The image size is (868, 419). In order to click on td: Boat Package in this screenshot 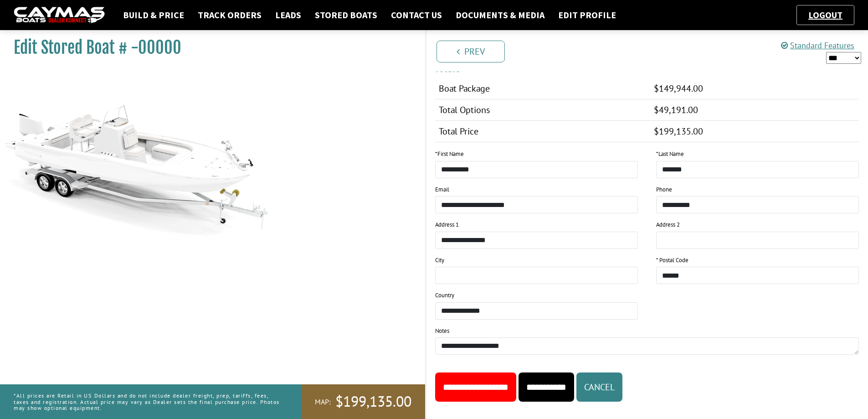, I will do `click(543, 88)`.